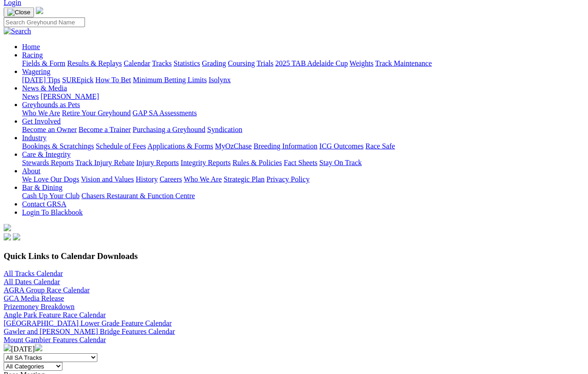  Describe the element at coordinates (303, 64) in the screenshot. I see `div: Racing` at that location.